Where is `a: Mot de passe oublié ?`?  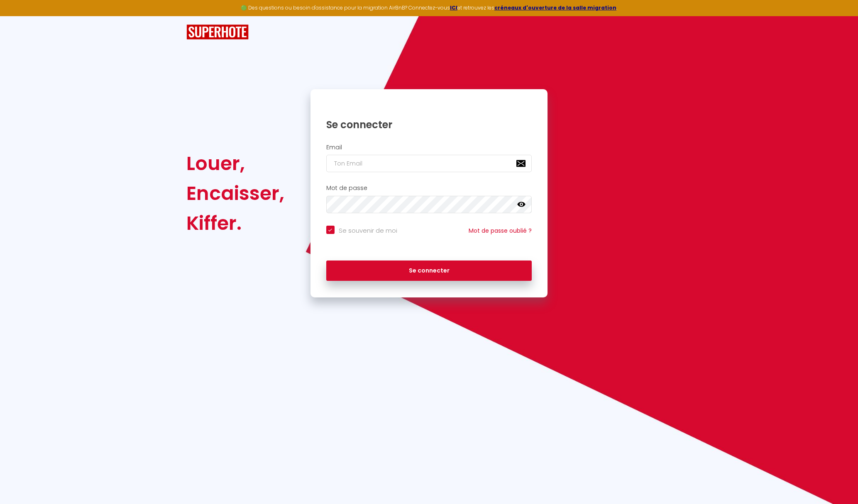 a: Mot de passe oublié ? is located at coordinates (500, 231).